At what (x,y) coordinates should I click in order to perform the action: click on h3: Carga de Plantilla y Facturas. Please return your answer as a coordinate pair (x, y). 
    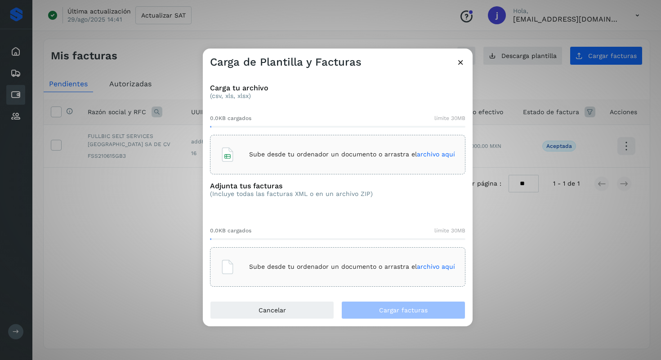
    Looking at the image, I should click on (285, 62).